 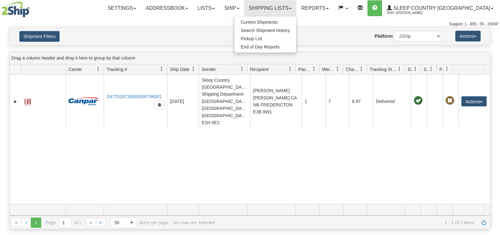 I want to click on a: Reports, so click(x=315, y=8).